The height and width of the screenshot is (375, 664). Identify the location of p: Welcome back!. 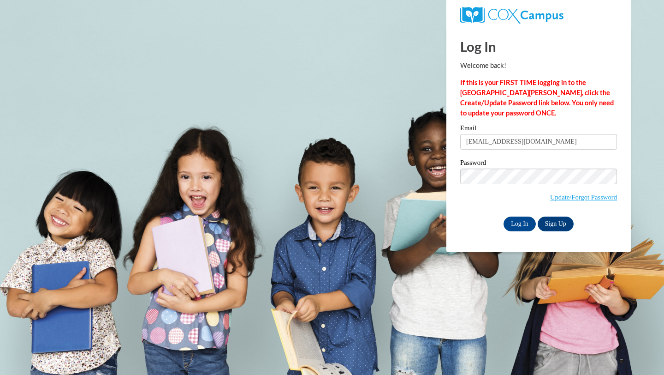
(539, 66).